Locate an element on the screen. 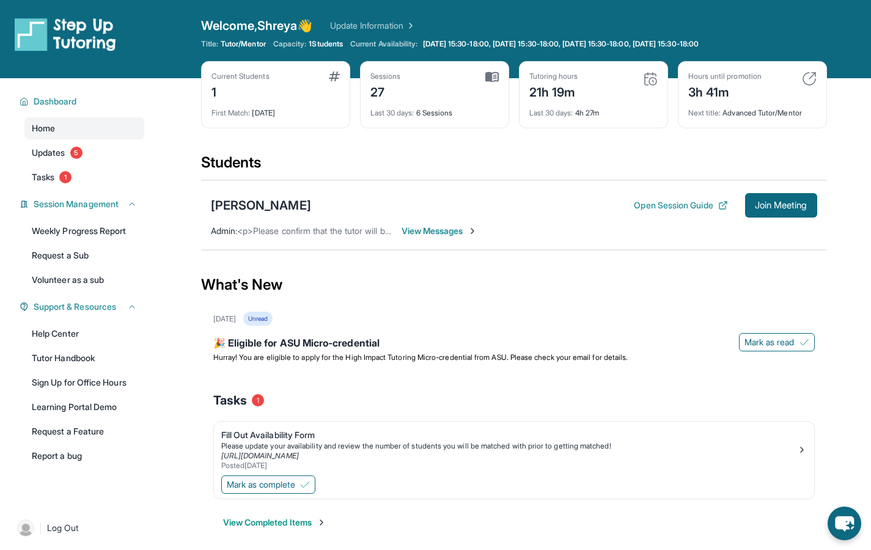 This screenshot has width=871, height=550. span: Current Availability: is located at coordinates (384, 44).